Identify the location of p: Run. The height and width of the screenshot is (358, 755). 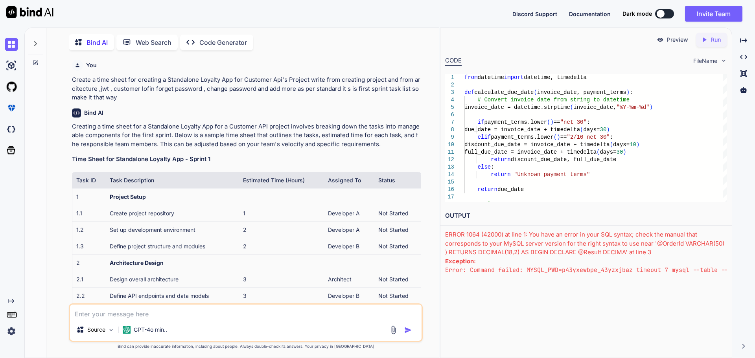
(716, 40).